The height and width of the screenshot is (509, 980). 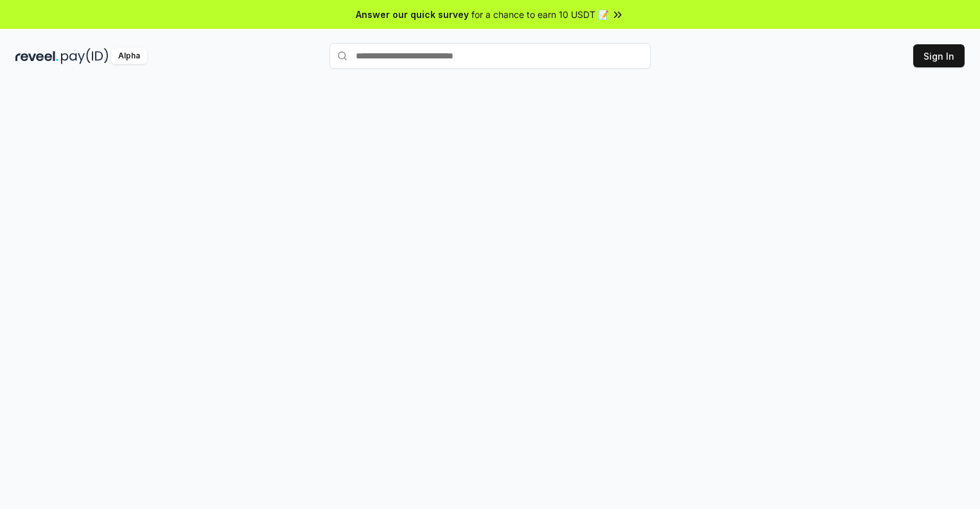 What do you see at coordinates (36, 56) in the screenshot?
I see `img: reveel_dark` at bounding box center [36, 56].